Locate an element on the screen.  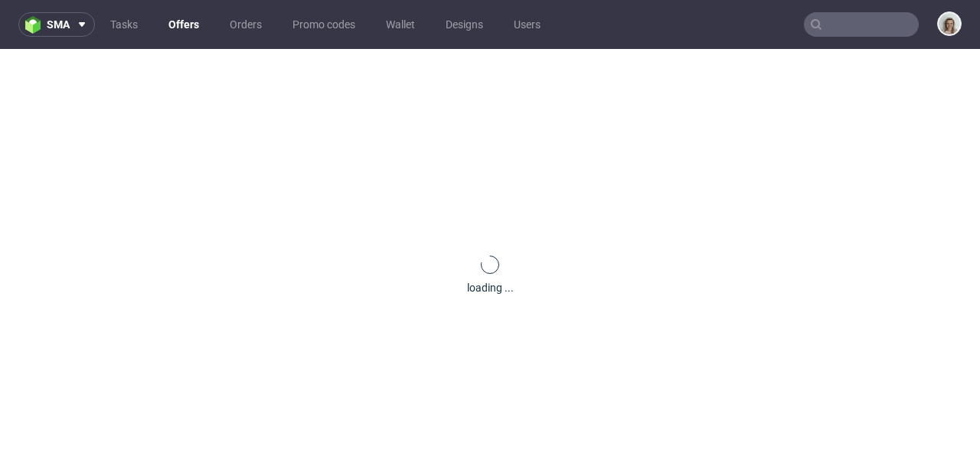
div: loading ... is located at coordinates (490, 287).